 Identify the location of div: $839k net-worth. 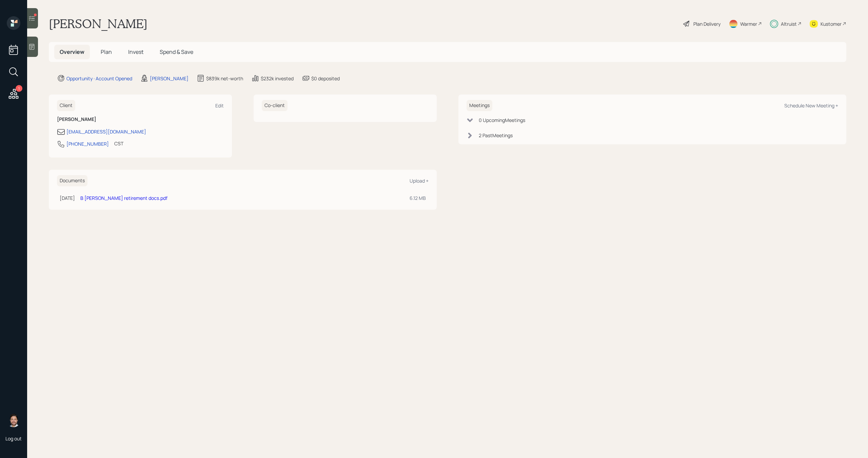
(225, 78).